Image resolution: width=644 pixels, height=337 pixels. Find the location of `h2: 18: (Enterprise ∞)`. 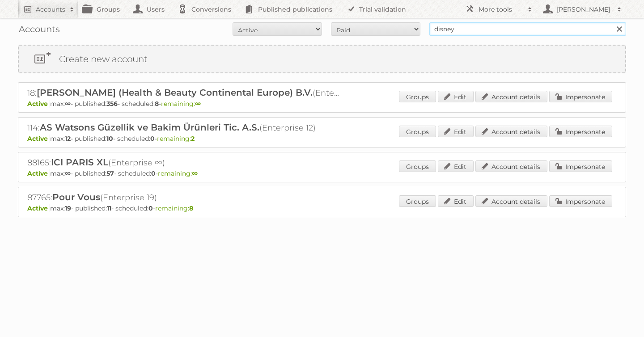

h2: 18: (Enterprise ∞) is located at coordinates (184, 93).